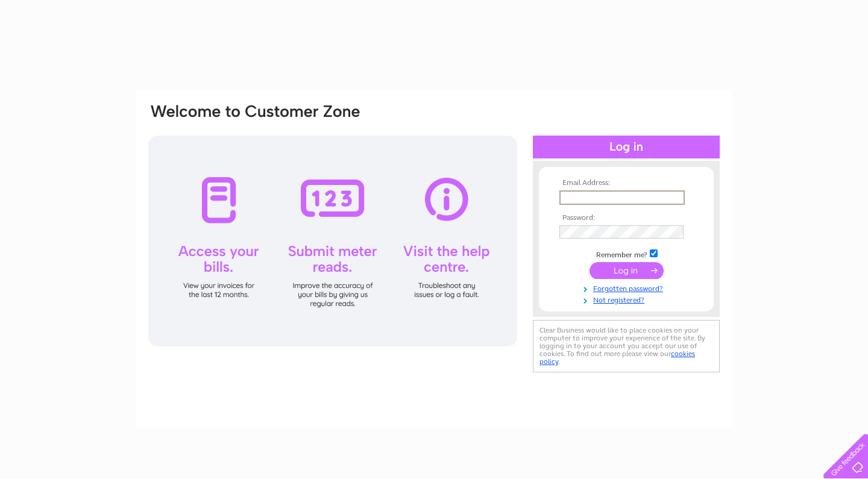  I want to click on a: Forgotten password?, so click(627, 288).